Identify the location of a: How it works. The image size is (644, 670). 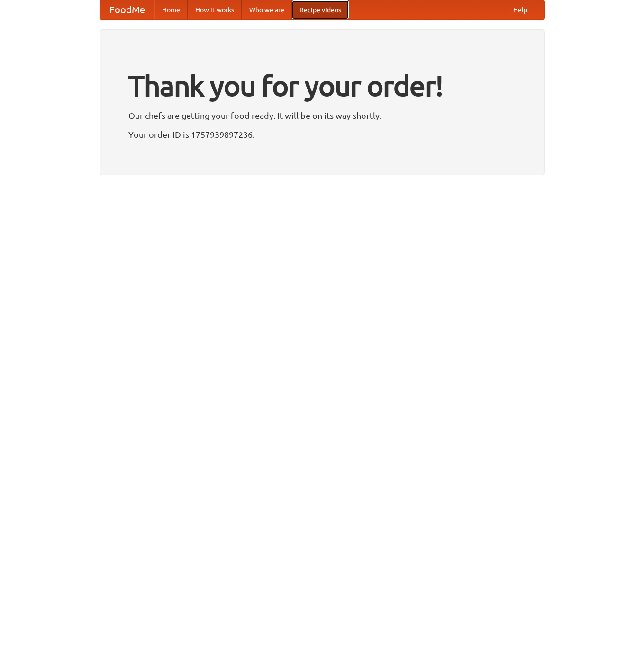
(214, 10).